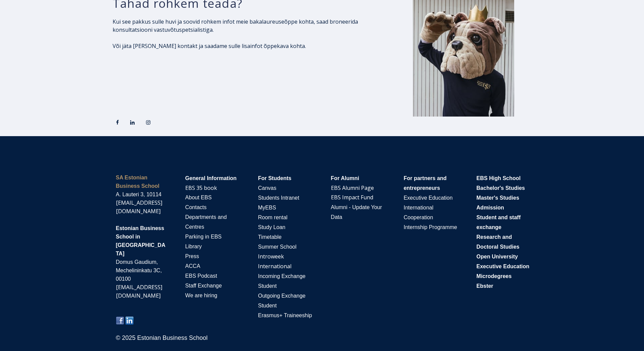 Image resolution: width=644 pixels, height=351 pixels. What do you see at coordinates (498, 178) in the screenshot?
I see `a: EBS High School` at bounding box center [498, 178].